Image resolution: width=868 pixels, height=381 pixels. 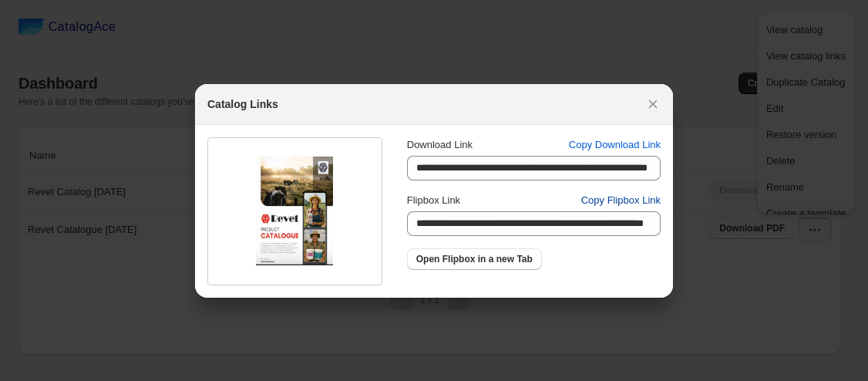 I want to click on button: Copy Download Link, so click(x=615, y=145).